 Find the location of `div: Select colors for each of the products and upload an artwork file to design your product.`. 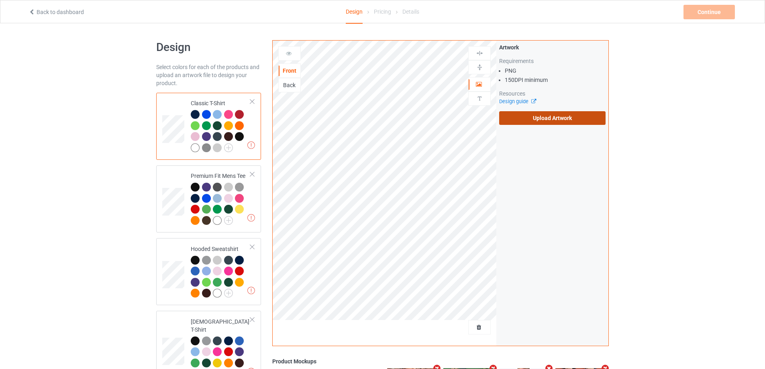

div: Select colors for each of the products and upload an artwork file to design your product. is located at coordinates (208, 75).